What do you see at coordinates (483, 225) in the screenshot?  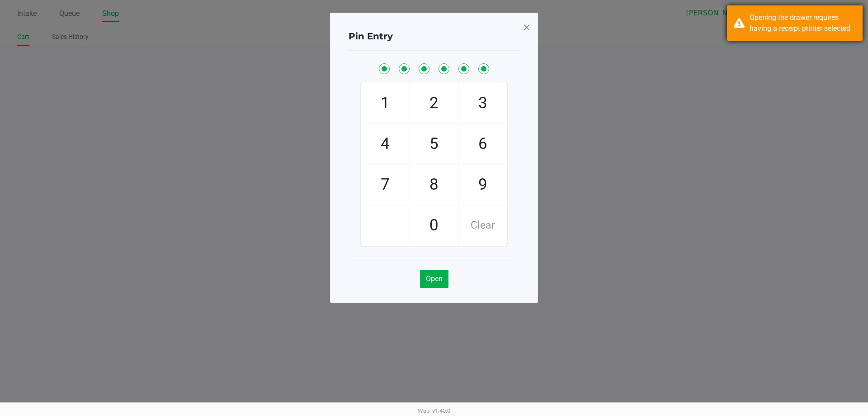 I see `span: Clear` at bounding box center [483, 225].